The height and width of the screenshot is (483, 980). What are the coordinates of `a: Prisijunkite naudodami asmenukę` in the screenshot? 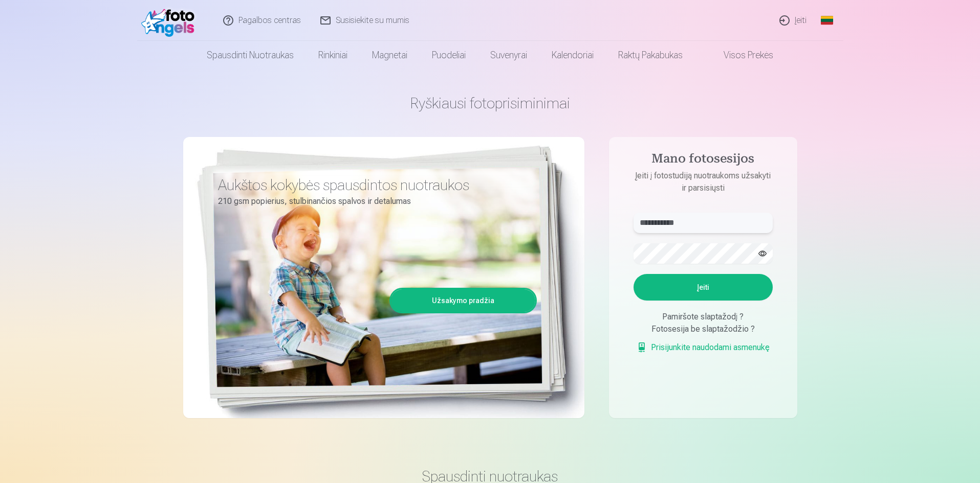 It's located at (702, 347).